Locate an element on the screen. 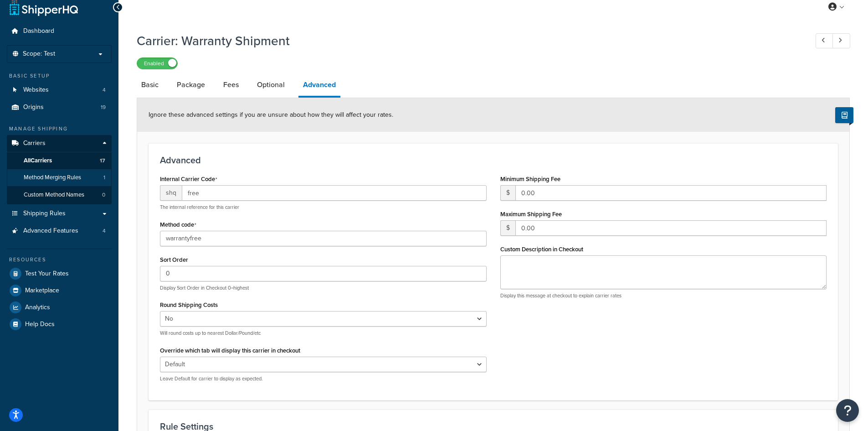  a: Carriers is located at coordinates (59, 143).